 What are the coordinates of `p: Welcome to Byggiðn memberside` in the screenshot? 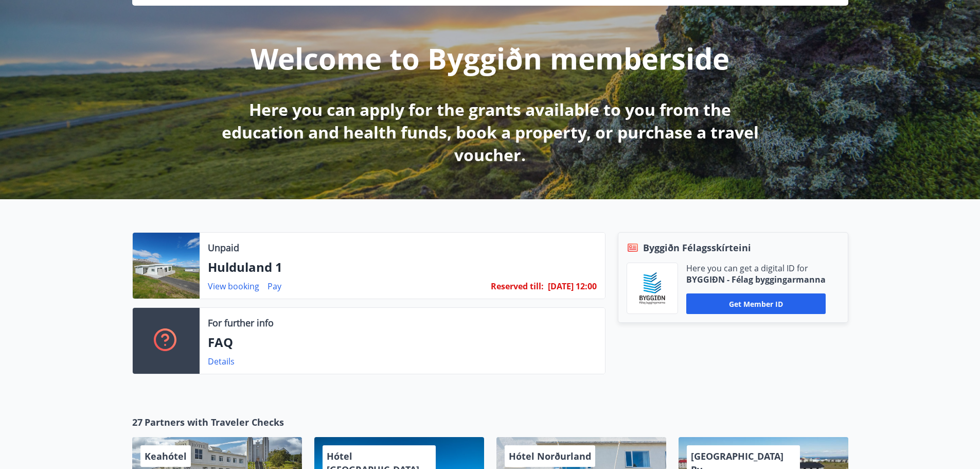 It's located at (490, 58).